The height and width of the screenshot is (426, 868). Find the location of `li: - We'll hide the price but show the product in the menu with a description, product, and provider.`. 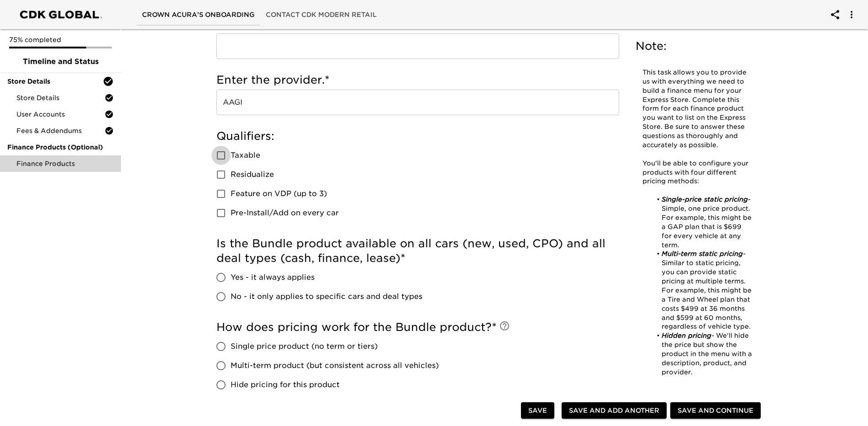

li: - We'll hide the price but show the product in the menu with a description, product, and provider. is located at coordinates (702, 353).